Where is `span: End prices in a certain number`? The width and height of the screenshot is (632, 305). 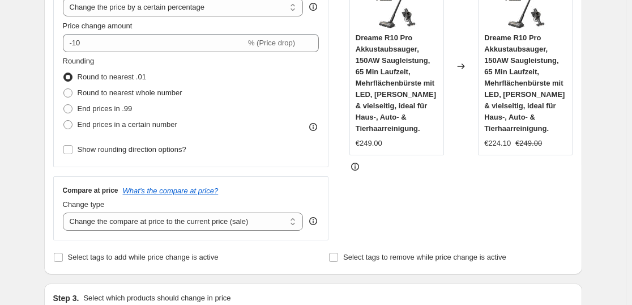
span: End prices in a certain number is located at coordinates (127, 124).